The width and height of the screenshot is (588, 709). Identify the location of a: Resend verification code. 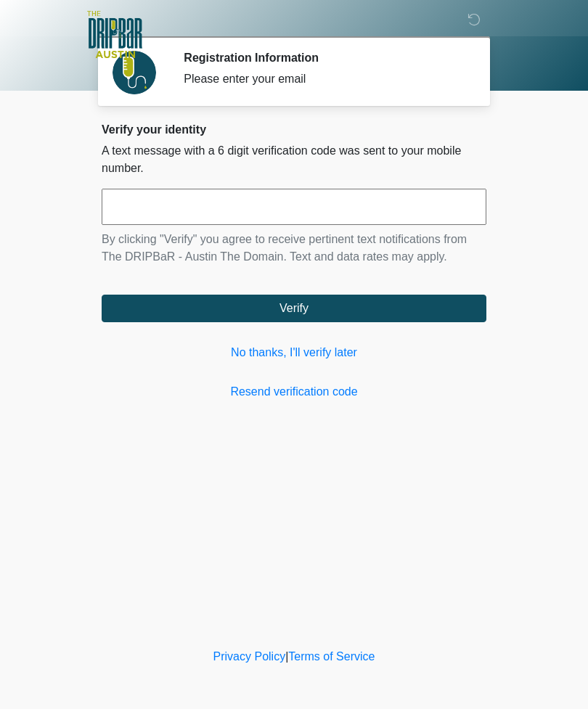
(294, 392).